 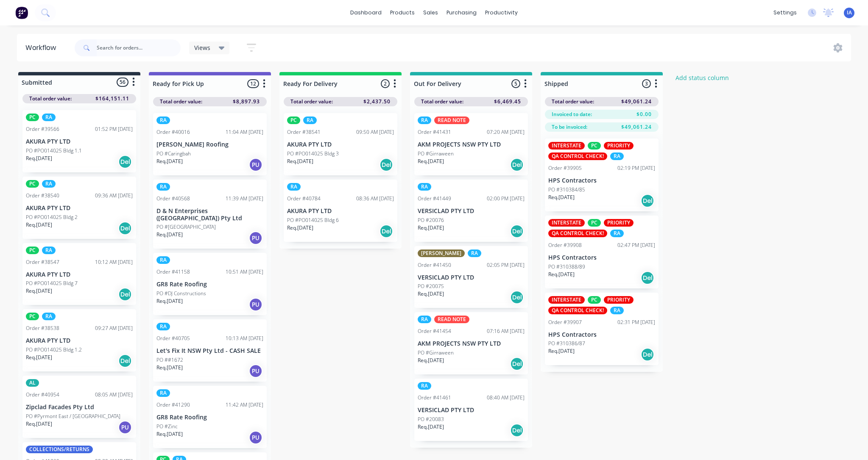 What do you see at coordinates (43, 262) in the screenshot?
I see `div: Order #38547` at bounding box center [43, 262].